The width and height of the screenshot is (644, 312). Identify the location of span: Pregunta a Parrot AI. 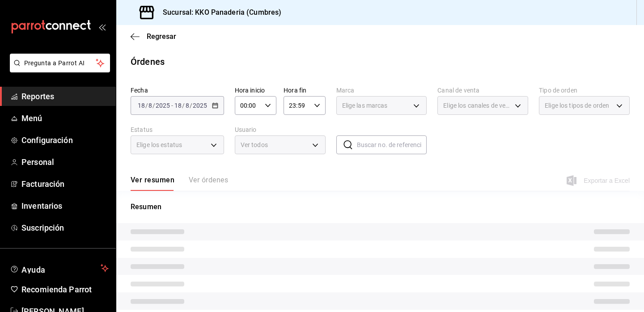
(60, 63).